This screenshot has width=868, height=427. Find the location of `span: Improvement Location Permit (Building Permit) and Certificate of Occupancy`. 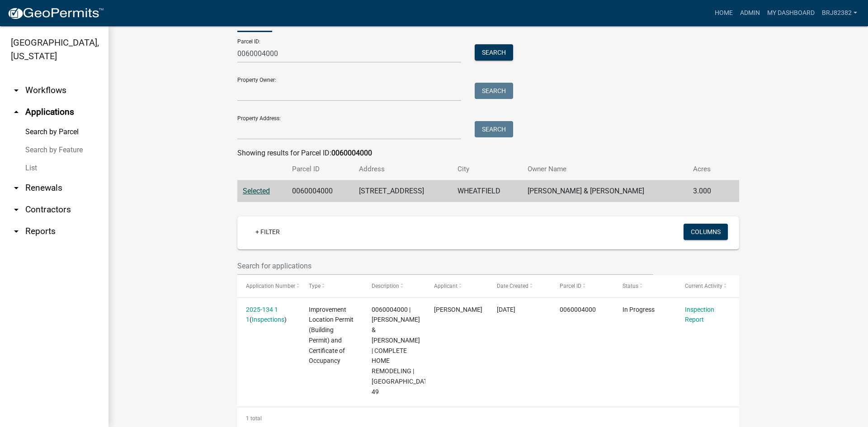

span: Improvement Location Permit (Building Permit) and Certificate of Occupancy is located at coordinates (331, 335).